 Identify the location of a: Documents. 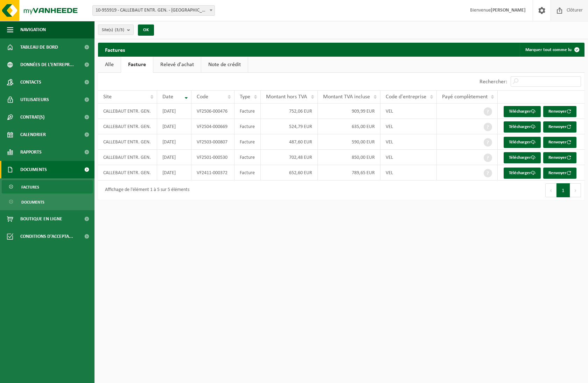
(47, 202).